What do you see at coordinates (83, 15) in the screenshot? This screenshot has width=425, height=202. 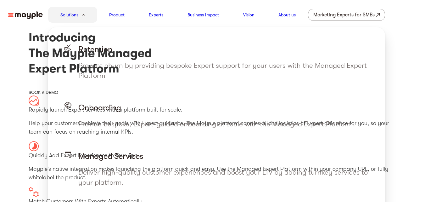 I see `img: arrow-down` at bounding box center [83, 15].